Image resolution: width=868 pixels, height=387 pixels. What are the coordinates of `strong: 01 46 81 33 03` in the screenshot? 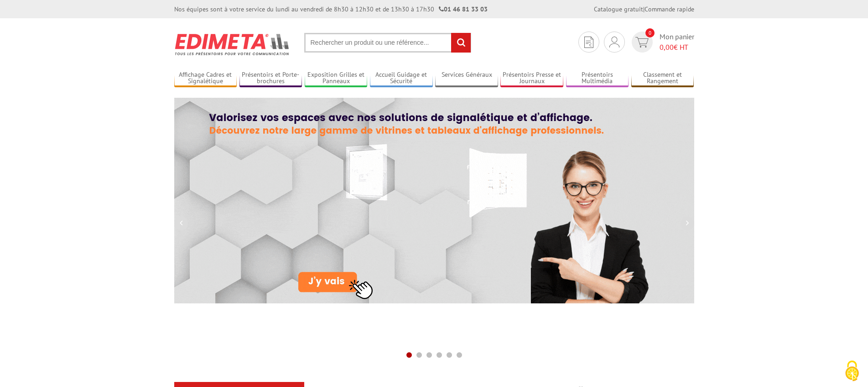 It's located at (463, 9).